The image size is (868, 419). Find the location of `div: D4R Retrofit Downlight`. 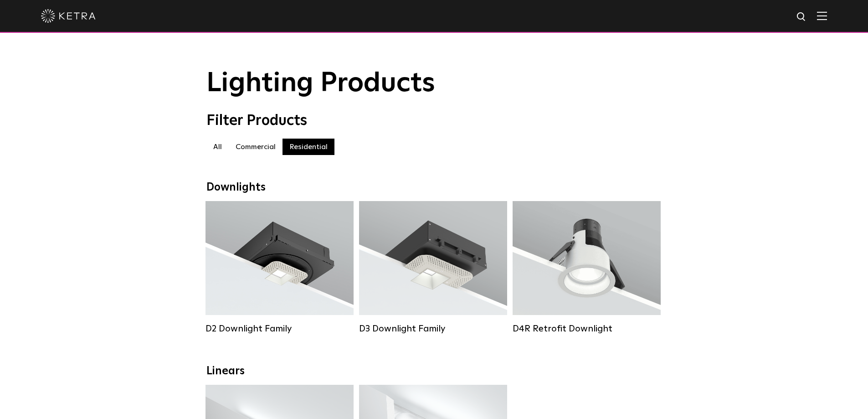

div: D4R Retrofit Downlight is located at coordinates (586, 329).